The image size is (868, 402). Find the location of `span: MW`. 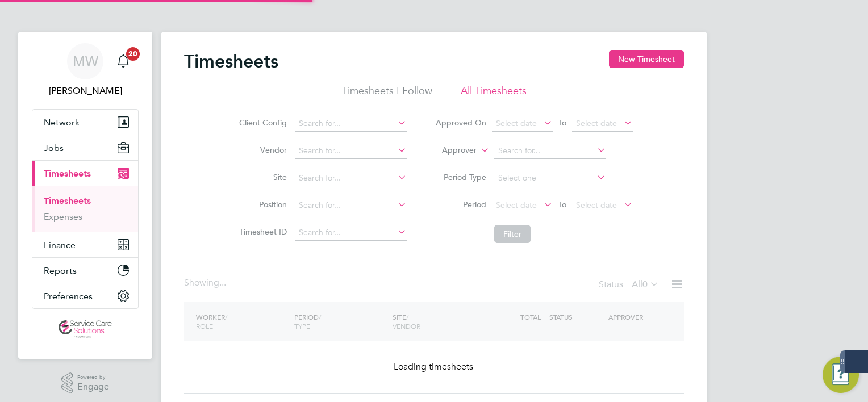

span: MW is located at coordinates (85, 61).